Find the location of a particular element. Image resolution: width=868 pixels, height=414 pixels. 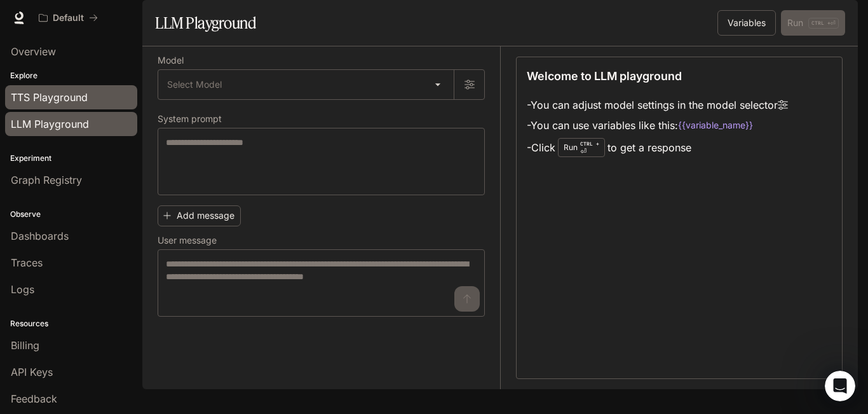

p: Welcome to LLM playground is located at coordinates (604, 76).